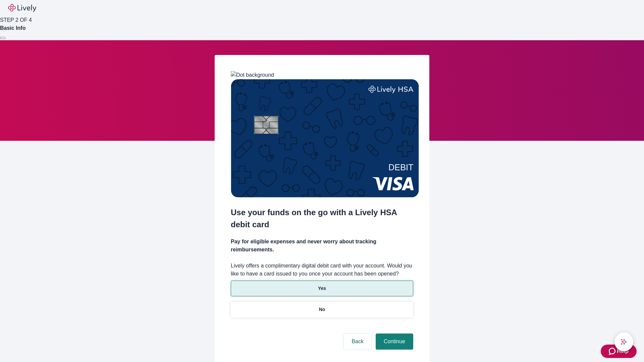 Image resolution: width=644 pixels, height=362 pixels. What do you see at coordinates (624, 342) in the screenshot?
I see `svg: Lively AI Assistant` at bounding box center [624, 342].